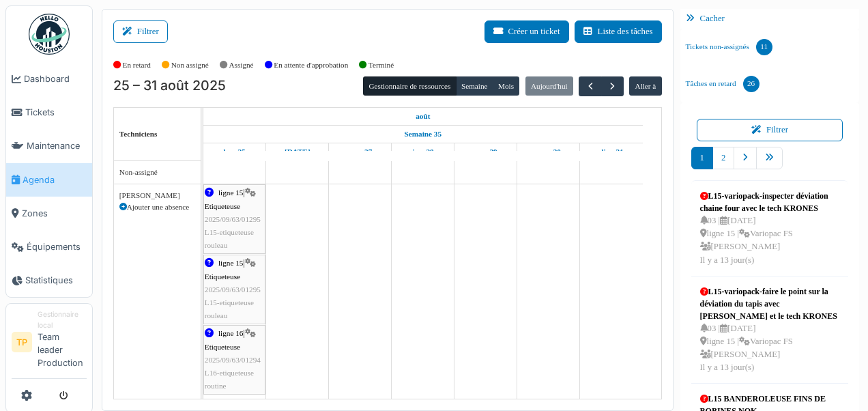 Image resolution: width=868 pixels, height=411 pixels. What do you see at coordinates (62, 342) in the screenshot?
I see `li: Team leader Production` at bounding box center [62, 342].